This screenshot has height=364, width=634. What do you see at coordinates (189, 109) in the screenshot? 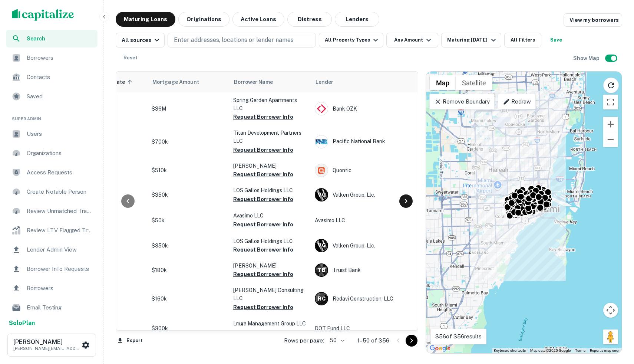
I see `p: $36M` at bounding box center [189, 109].